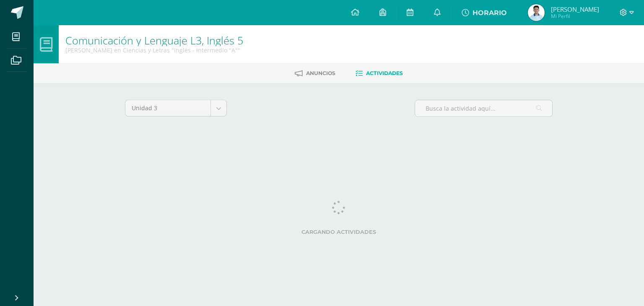 The height and width of the screenshot is (306, 644). What do you see at coordinates (176, 108) in the screenshot?
I see `a: Unidad 3` at bounding box center [176, 108].